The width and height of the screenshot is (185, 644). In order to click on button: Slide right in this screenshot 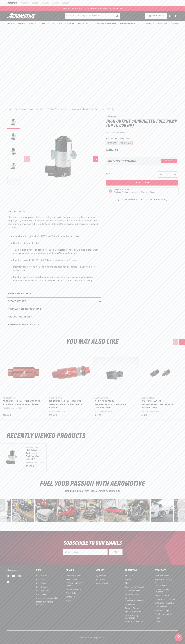, I will do `click(96, 159)`.